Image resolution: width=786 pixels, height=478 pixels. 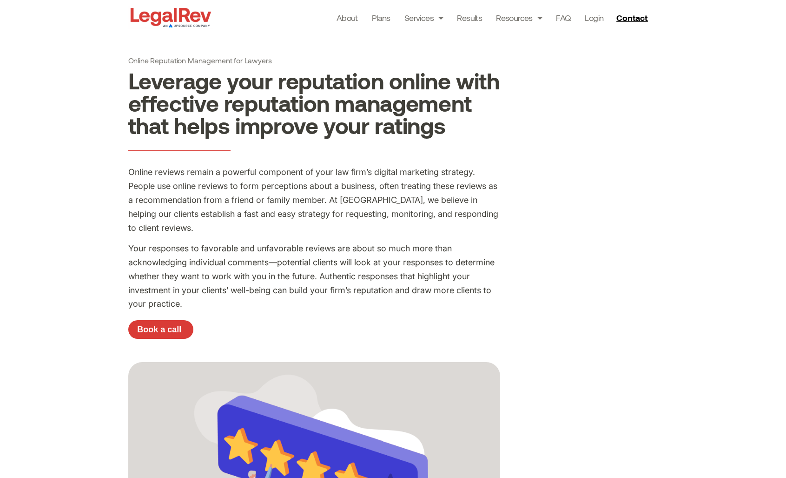 I want to click on nav: Menu, so click(x=470, y=18).